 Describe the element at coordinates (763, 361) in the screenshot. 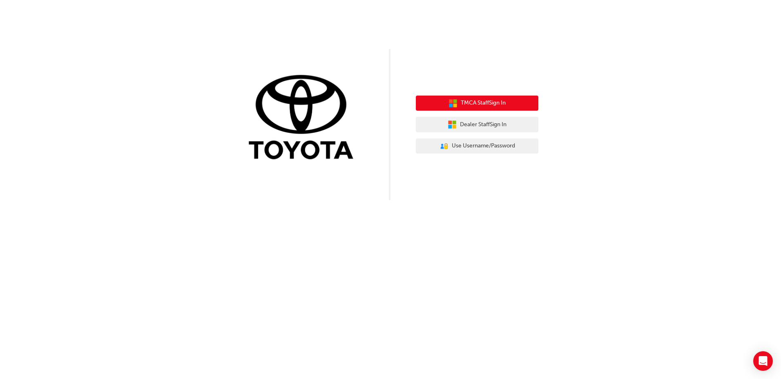

I see `div: Open Intercom Messenger` at that location.